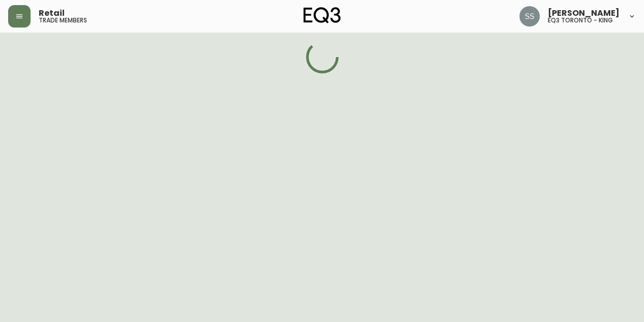 Image resolution: width=644 pixels, height=322 pixels. What do you see at coordinates (62, 20) in the screenshot?
I see `h5: trade members` at bounding box center [62, 20].